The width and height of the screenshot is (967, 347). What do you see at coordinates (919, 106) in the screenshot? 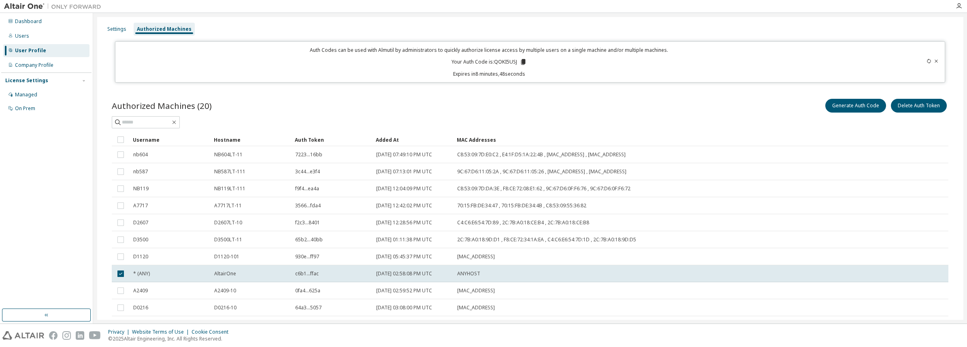
I see `button: Delete Auth Token` at bounding box center [919, 106].